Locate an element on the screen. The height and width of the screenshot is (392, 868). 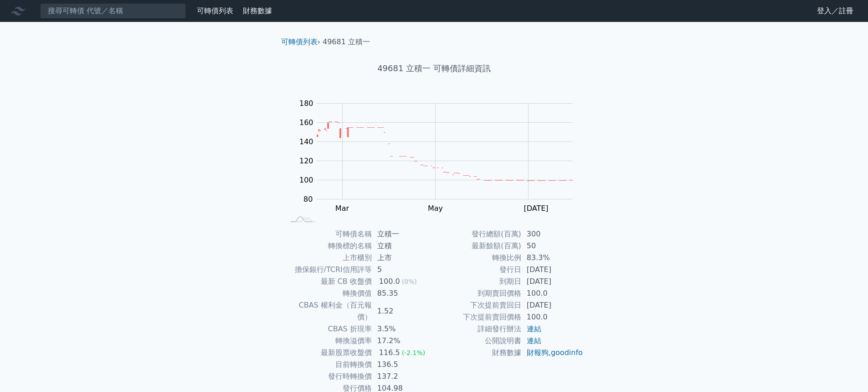
tspan: 180 is located at coordinates (306, 103).